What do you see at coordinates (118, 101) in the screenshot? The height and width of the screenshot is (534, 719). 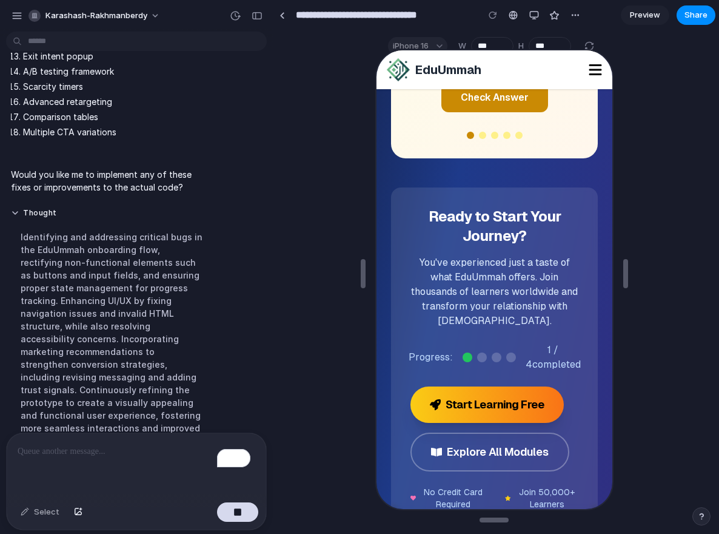 I see `li: Advanced retargeting` at bounding box center [118, 101].